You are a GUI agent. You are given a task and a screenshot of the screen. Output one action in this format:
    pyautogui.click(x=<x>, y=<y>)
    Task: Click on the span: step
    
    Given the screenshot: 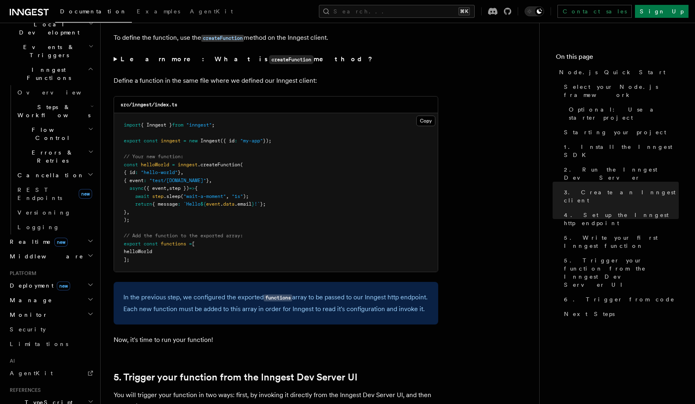 What is the action you would take?
    pyautogui.click(x=158, y=196)
    